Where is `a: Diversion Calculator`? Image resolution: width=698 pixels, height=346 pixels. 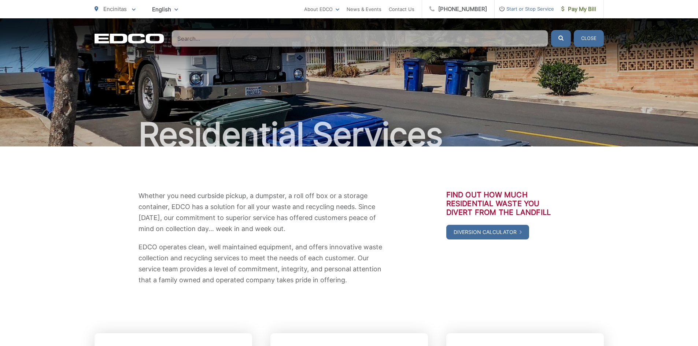
a: Diversion Calculator is located at coordinates (488, 232).